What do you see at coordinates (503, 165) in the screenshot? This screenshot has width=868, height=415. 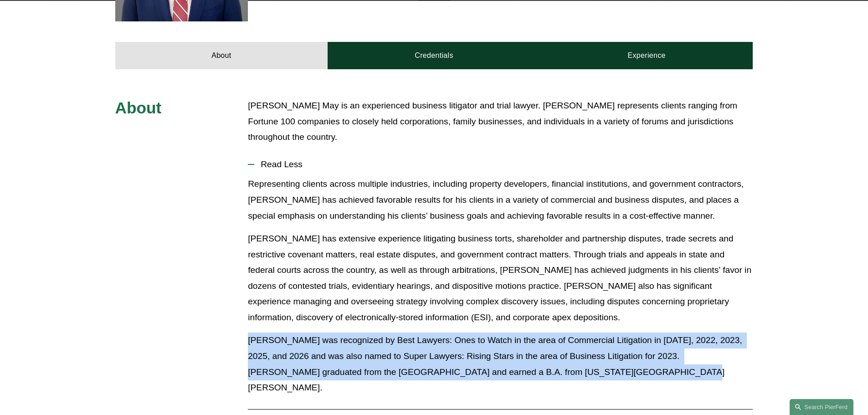 I see `span: Read Less` at bounding box center [503, 165].